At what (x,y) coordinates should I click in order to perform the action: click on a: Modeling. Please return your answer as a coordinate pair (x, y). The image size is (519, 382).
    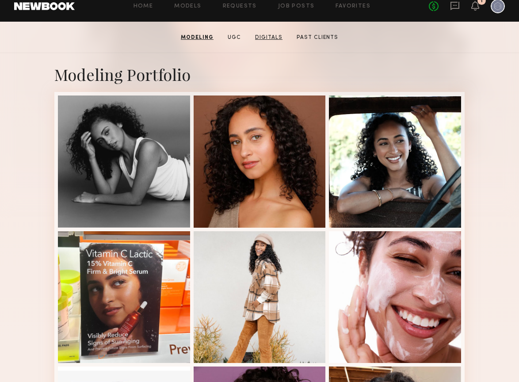
    Looking at the image, I should click on (197, 38).